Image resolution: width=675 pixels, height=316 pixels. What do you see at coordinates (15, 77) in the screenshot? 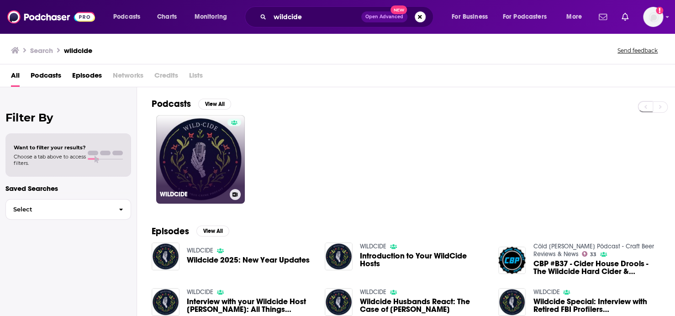
I see `a: All` at bounding box center [15, 77].